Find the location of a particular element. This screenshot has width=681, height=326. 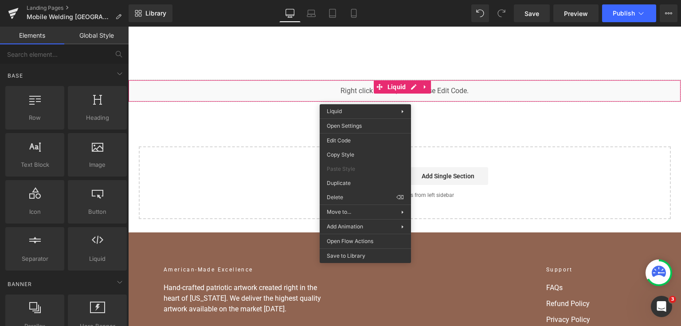

button: Undo is located at coordinates (480, 13).